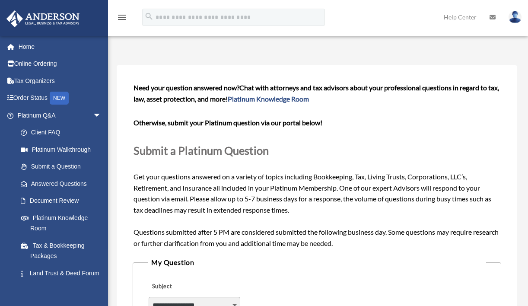 This screenshot has height=306, width=528. Describe the element at coordinates (63, 251) in the screenshot. I see `a: Tax & Bookkeeping Packages` at that location.